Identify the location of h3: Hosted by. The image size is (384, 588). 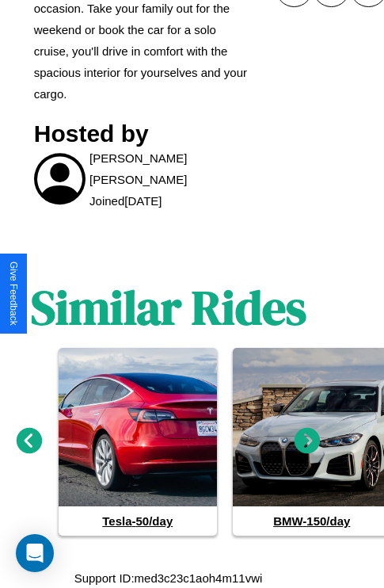
(142, 134).